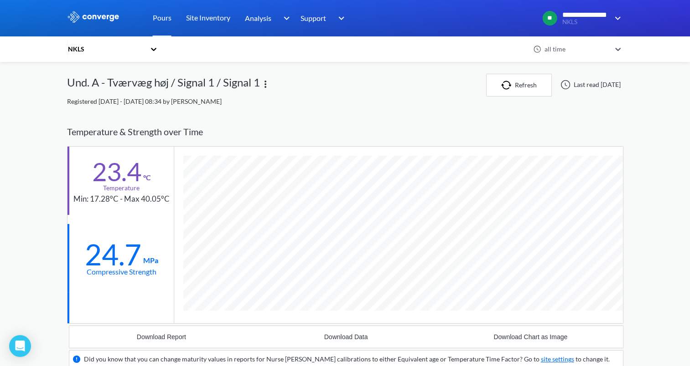  What do you see at coordinates (346, 337) in the screenshot?
I see `div: Download Data` at bounding box center [346, 337].